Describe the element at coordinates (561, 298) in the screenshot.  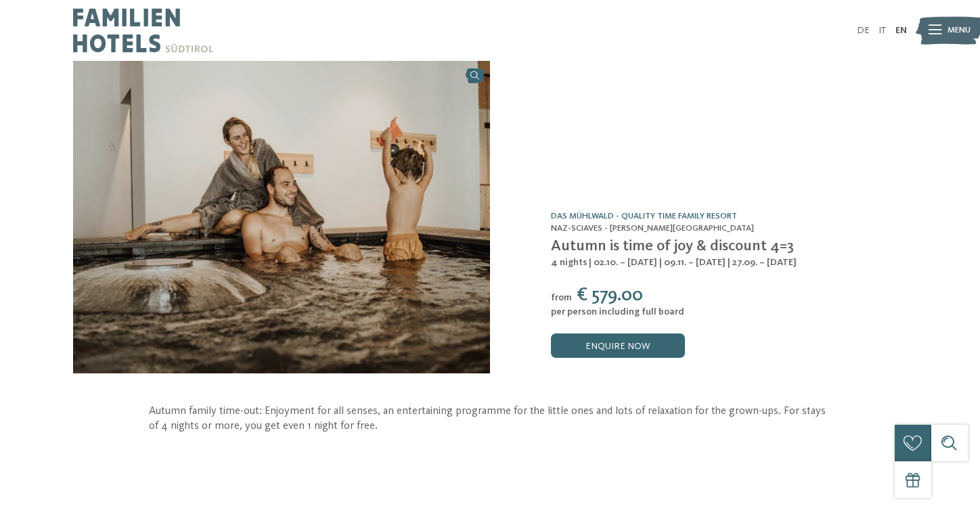
I see `span: from` at that location.